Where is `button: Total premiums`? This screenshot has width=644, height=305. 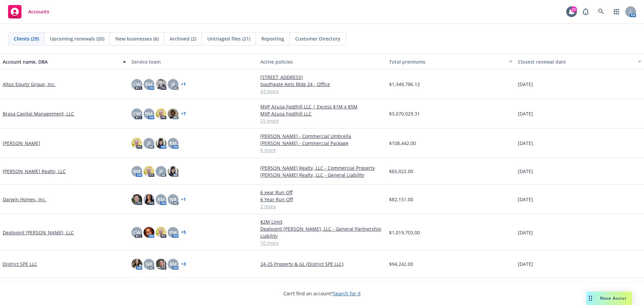
button: Total premiums is located at coordinates (451, 62).